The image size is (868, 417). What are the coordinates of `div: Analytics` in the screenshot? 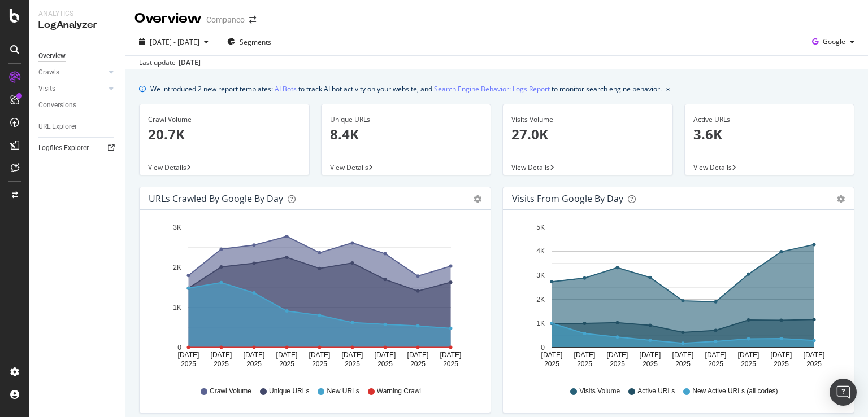 It's located at (77, 14).